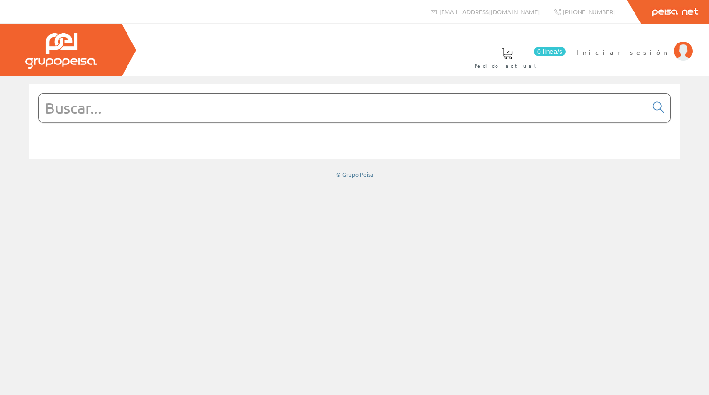 The image size is (709, 395). Describe the element at coordinates (61, 51) in the screenshot. I see `img: Grupo Peisa` at that location.